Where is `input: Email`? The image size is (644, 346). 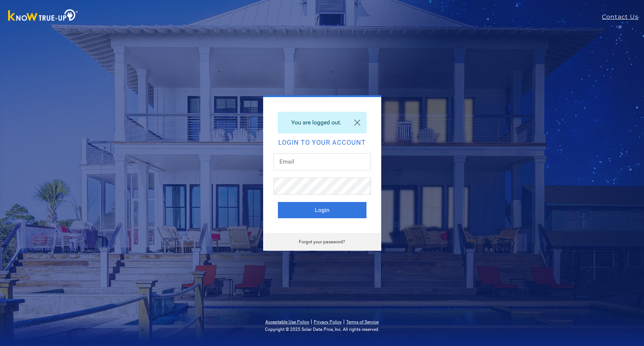 input: Email is located at coordinates (322, 162).